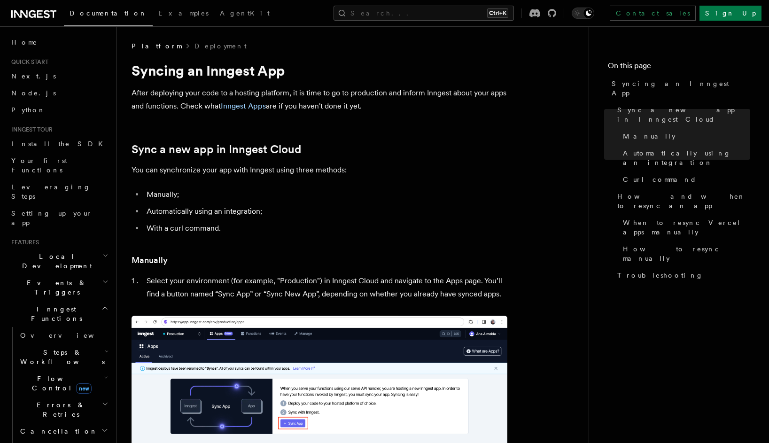  What do you see at coordinates (681, 201) in the screenshot?
I see `a: How and when to resync an app` at bounding box center [681, 201].